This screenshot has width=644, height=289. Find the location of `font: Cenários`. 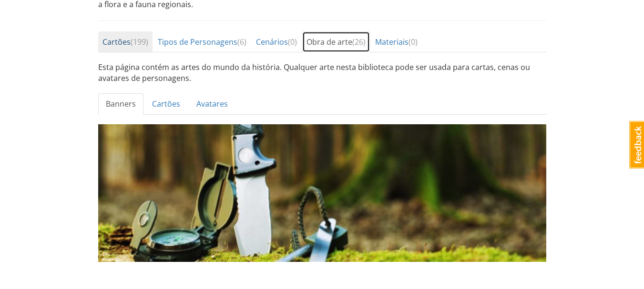

font: Cenários is located at coordinates (271, 42).